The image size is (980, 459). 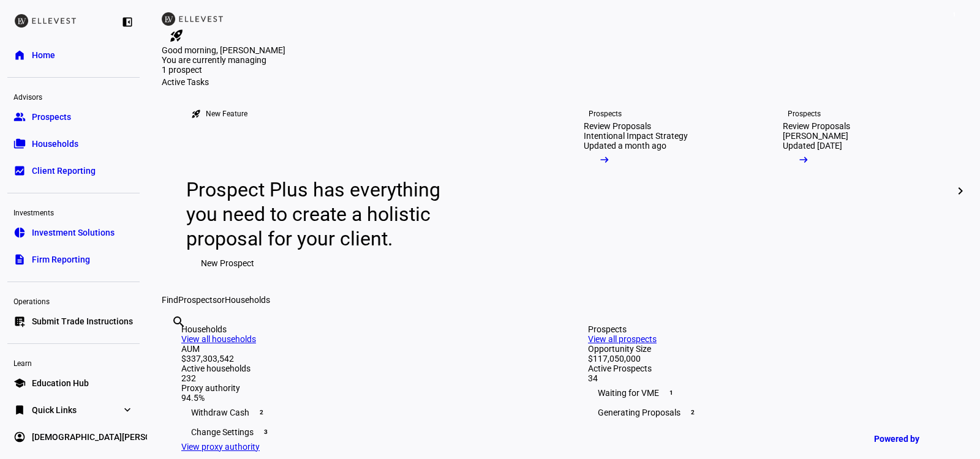 I want to click on span: Firm Reporting, so click(x=61, y=260).